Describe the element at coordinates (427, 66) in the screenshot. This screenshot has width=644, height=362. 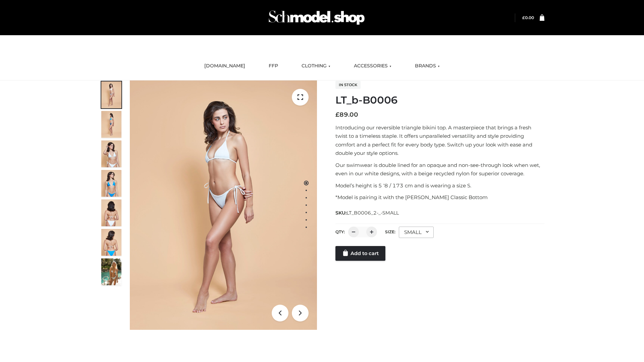
I see `a: BRANDS` at that location.